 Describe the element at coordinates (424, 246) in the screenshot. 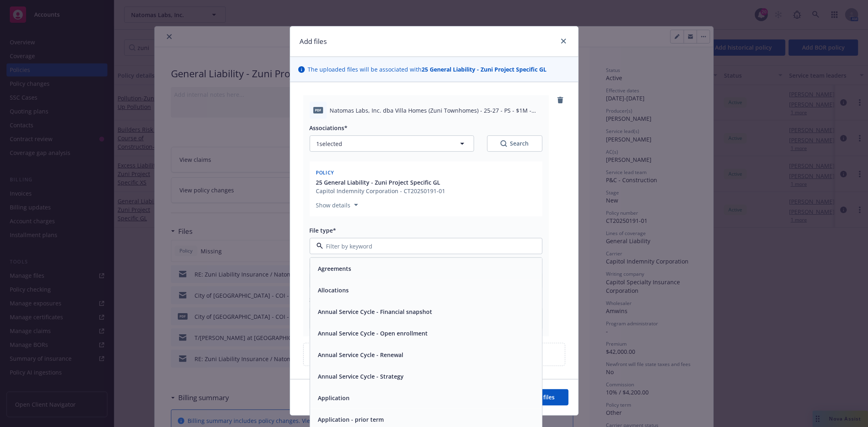

I see `input: Filter by keyword` at that location.